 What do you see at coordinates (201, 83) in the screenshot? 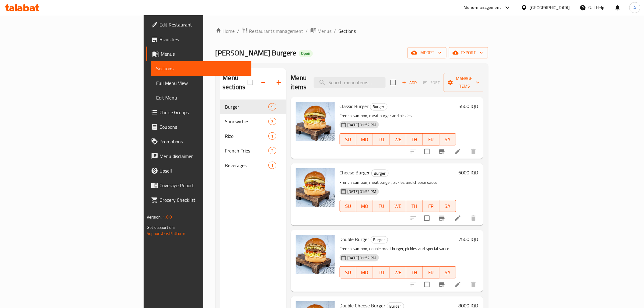
I see `span: Full Menu View` at bounding box center [201, 83].